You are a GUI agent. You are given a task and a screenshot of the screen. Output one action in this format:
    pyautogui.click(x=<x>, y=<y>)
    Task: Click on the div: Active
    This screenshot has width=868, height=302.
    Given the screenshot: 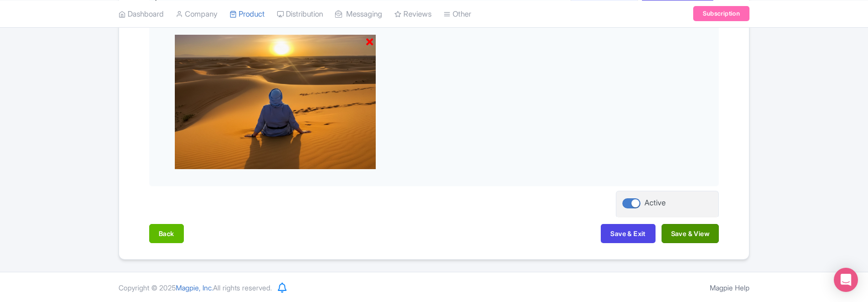 What is the action you would take?
    pyautogui.click(x=655, y=203)
    